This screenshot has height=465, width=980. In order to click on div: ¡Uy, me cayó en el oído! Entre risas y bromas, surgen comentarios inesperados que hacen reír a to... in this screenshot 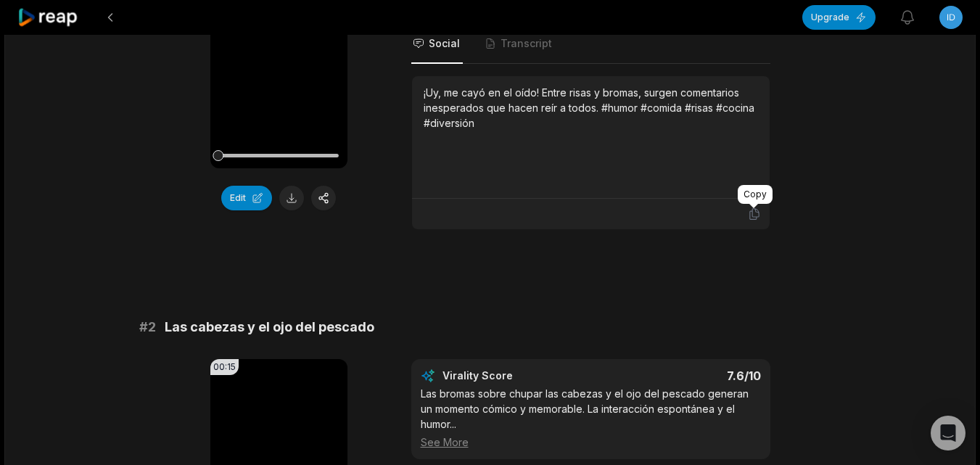, I will do `click(590, 107)`.